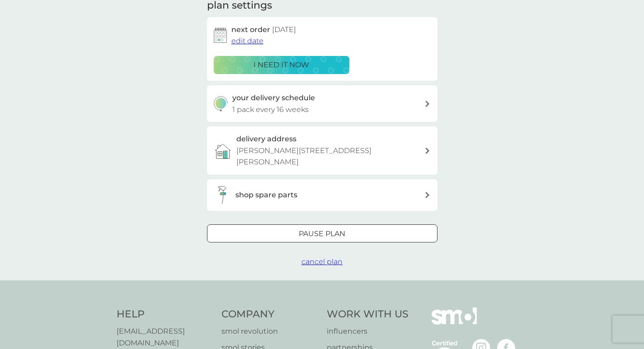 Image resolution: width=644 pixels, height=349 pixels. Describe the element at coordinates (282, 65) in the screenshot. I see `button: i need it now` at that location.